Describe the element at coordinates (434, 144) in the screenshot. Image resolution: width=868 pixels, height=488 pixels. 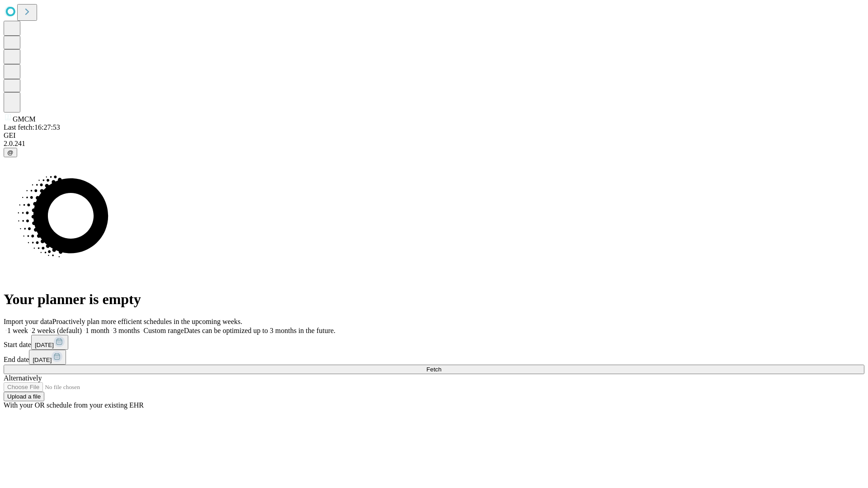
I see `div: 2.0.241` at that location.